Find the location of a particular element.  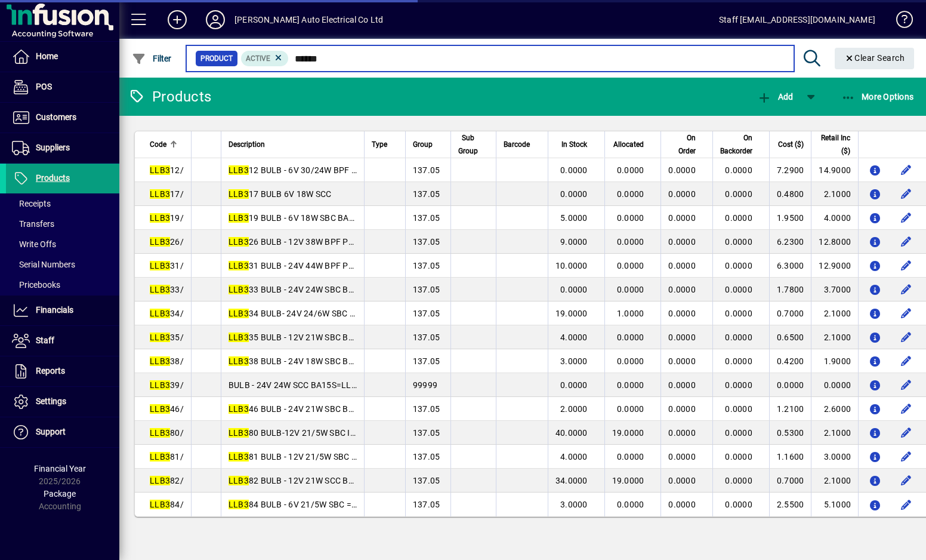

span: Reports is located at coordinates (50, 370).